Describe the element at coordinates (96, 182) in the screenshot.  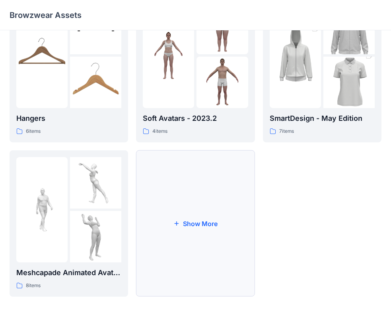
I see `img: folder 2` at that location.